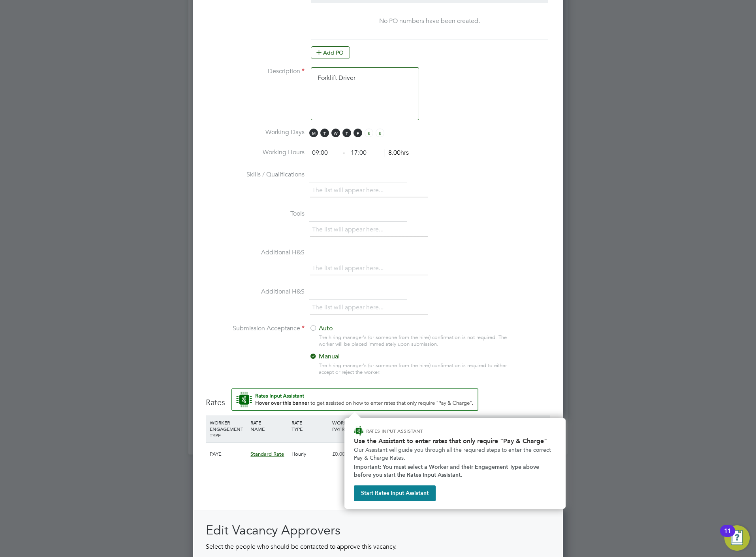 The width and height of the screenshot is (756, 557). What do you see at coordinates (324, 153) in the screenshot?
I see `input: 08:00` at bounding box center [324, 153].